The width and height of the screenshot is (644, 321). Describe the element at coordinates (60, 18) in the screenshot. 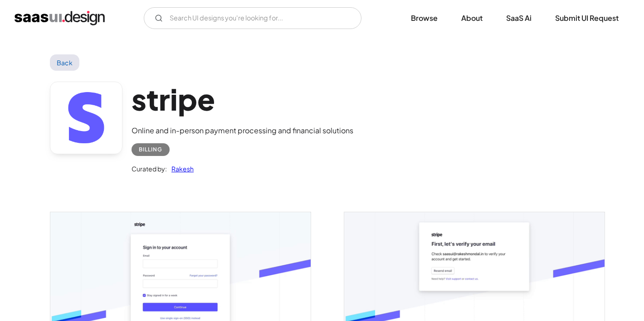

I see `a: home` at that location.